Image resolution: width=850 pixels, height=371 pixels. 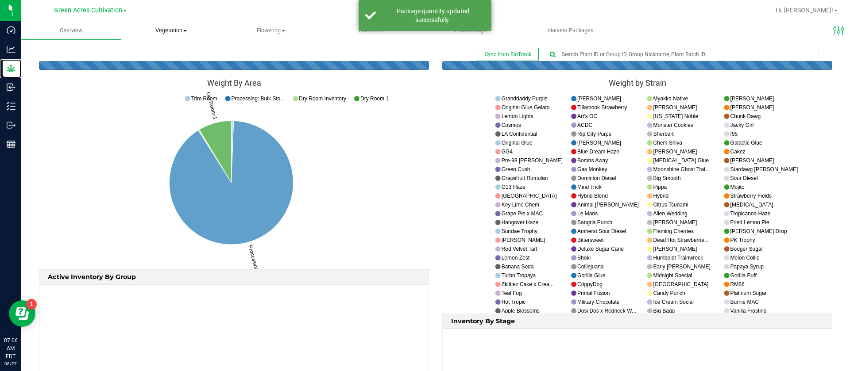 I want to click on text: Key Lime Chem, so click(x=520, y=205).